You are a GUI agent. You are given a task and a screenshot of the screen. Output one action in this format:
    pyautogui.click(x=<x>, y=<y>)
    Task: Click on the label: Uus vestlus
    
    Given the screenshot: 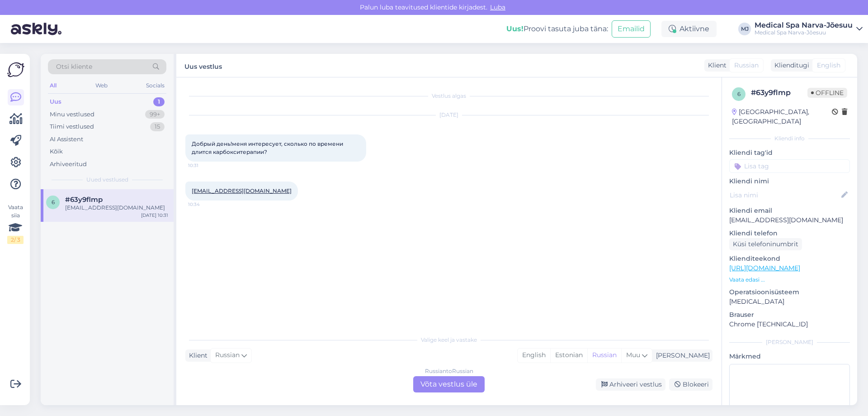 What is the action you would take?
    pyautogui.click(x=203, y=65)
    